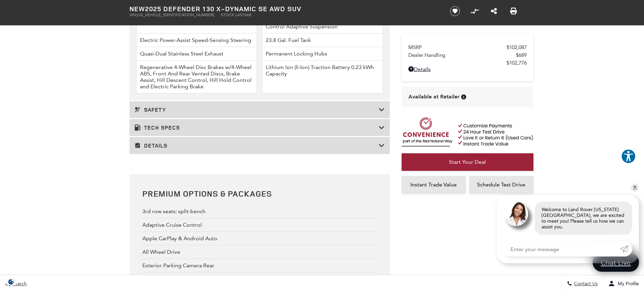 The image size is (644, 292). What do you see at coordinates (516, 63) in the screenshot?
I see `span: $102,776` at bounding box center [516, 63].